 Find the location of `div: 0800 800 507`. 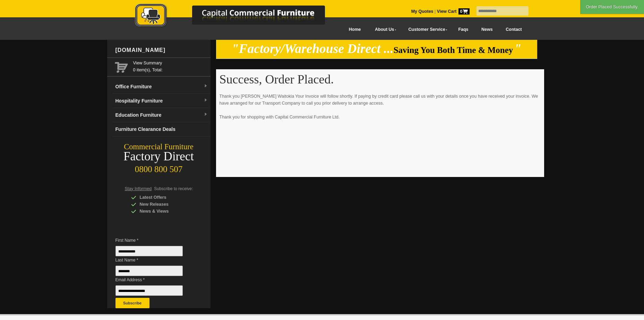

div: 0800 800 507 is located at coordinates (159, 168).